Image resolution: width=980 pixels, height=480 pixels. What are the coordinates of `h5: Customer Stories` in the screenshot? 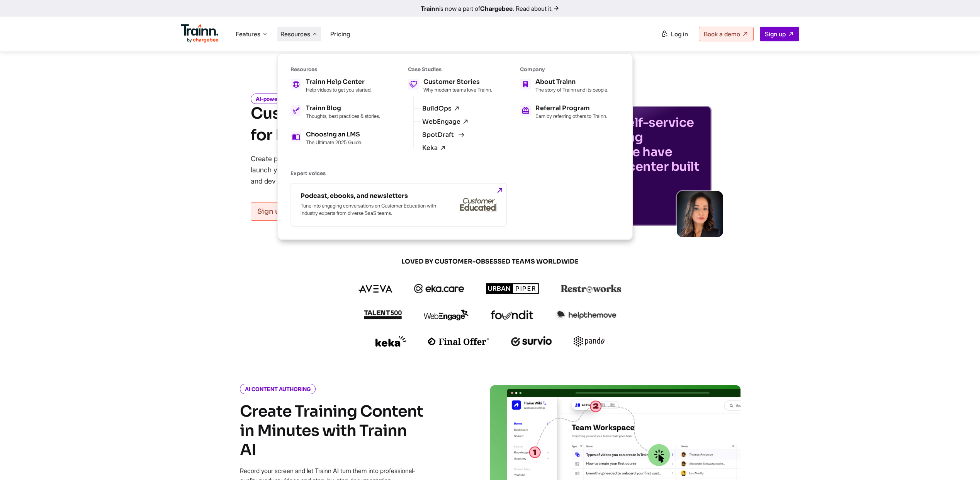 It's located at (457, 82).